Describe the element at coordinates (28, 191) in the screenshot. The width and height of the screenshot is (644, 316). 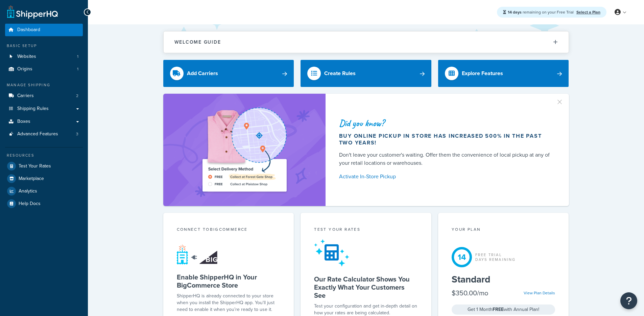
I see `span: Analytics` at that location.